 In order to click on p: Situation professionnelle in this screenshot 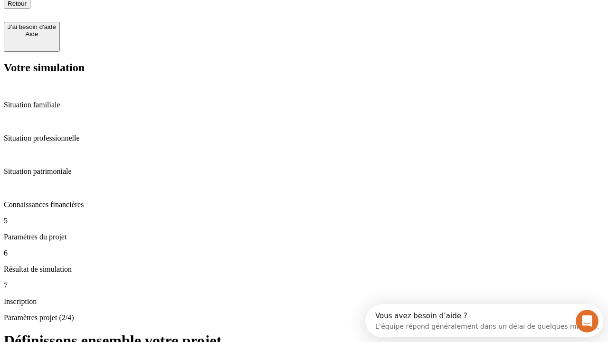, I will do `click(304, 138)`.